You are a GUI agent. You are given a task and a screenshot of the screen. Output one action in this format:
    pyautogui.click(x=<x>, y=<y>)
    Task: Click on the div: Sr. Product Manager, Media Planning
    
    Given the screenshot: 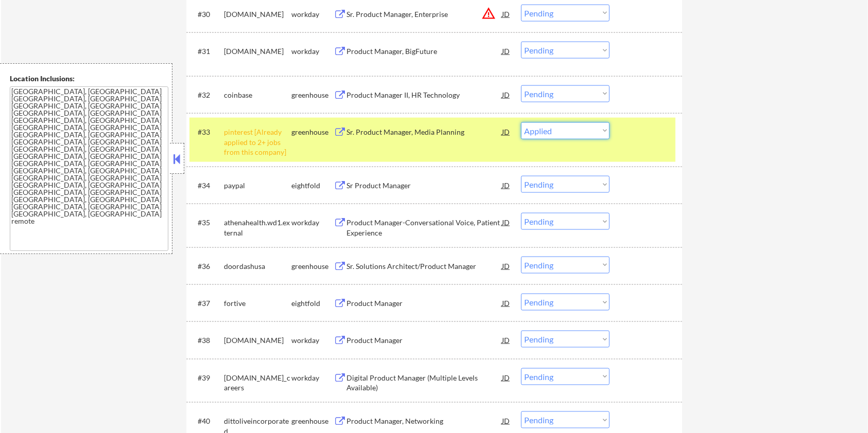 What is the action you would take?
    pyautogui.click(x=424, y=133)
    